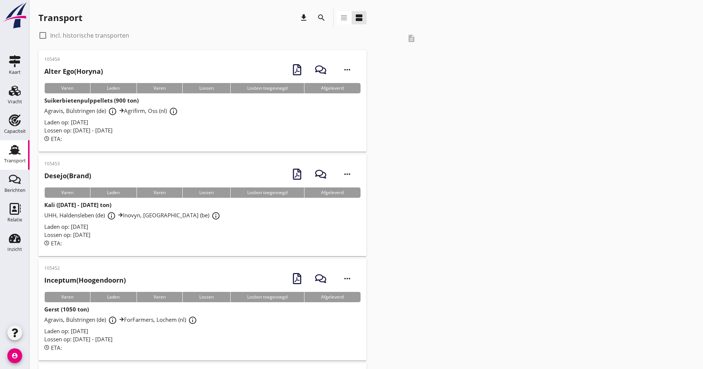 The width and height of the screenshot is (703, 369). Describe the element at coordinates (85, 280) in the screenshot. I see `h2: (Hoogendoorn)` at that location.